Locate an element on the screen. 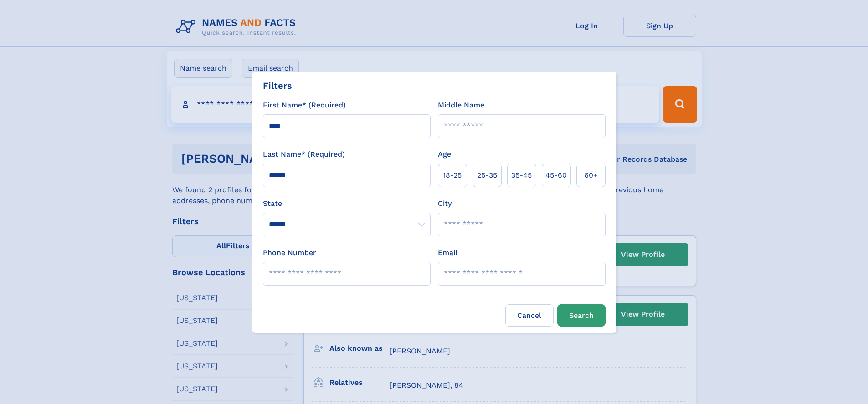 Image resolution: width=868 pixels, height=404 pixels. span: 60+ is located at coordinates (591, 175).